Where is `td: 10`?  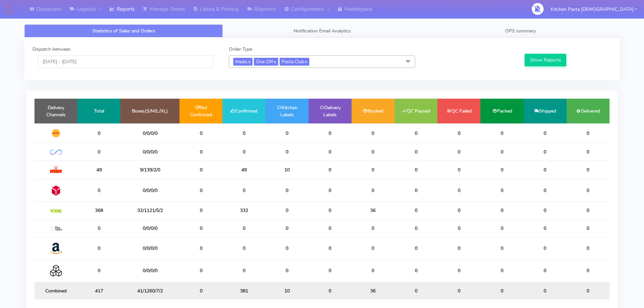
td: 10 is located at coordinates (287, 290).